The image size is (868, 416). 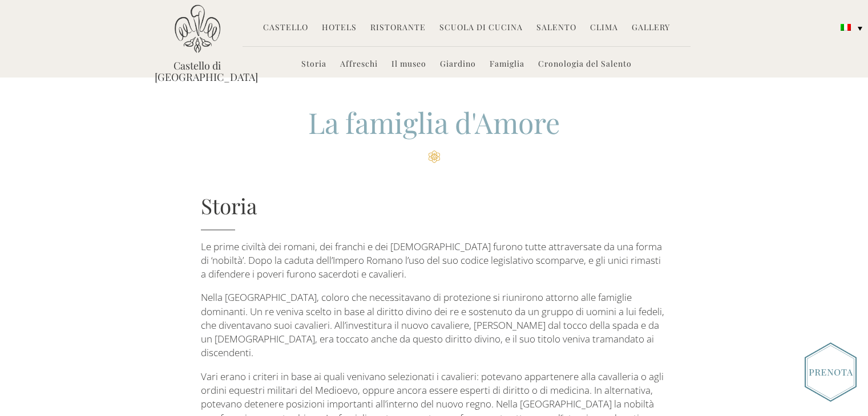 What do you see at coordinates (314, 65) in the screenshot?
I see `a: Storia` at bounding box center [314, 65].